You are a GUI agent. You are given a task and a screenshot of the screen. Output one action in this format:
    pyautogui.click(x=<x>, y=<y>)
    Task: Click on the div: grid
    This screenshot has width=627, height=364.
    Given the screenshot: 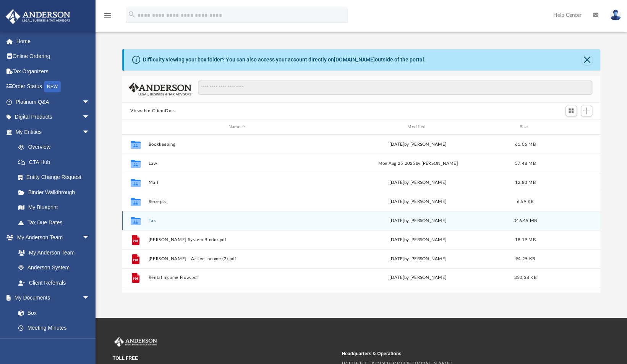 What is the action you would take?
    pyautogui.click(x=361, y=214)
    